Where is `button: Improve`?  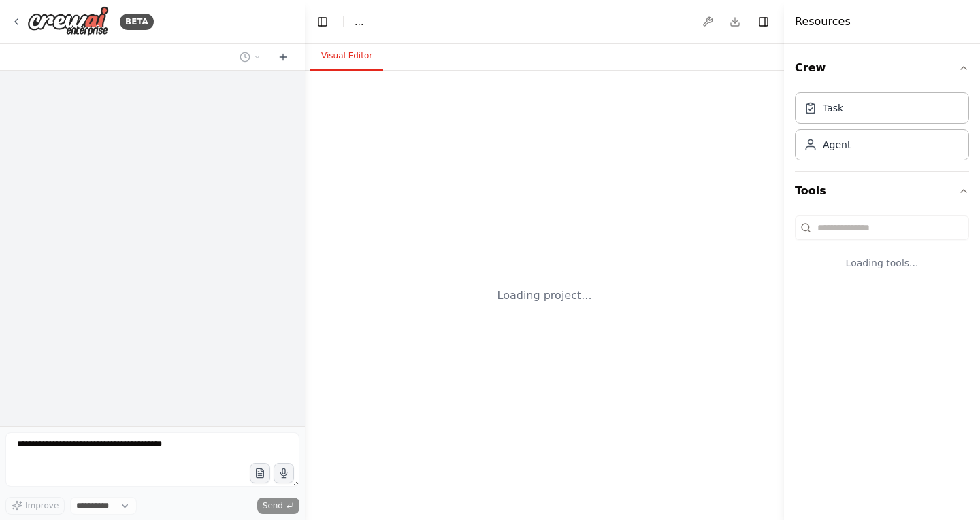 button: Improve is located at coordinates (35, 506).